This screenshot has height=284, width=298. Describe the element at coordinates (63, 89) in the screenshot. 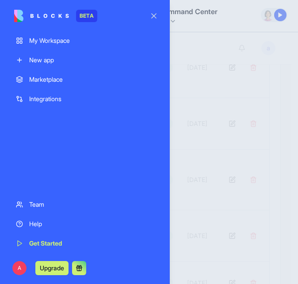

I see `a: Data Sources` at that location.